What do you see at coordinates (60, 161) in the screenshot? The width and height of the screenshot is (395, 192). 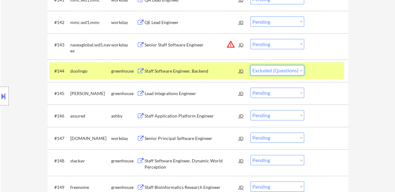 I see `div: #148` at bounding box center [60, 161].